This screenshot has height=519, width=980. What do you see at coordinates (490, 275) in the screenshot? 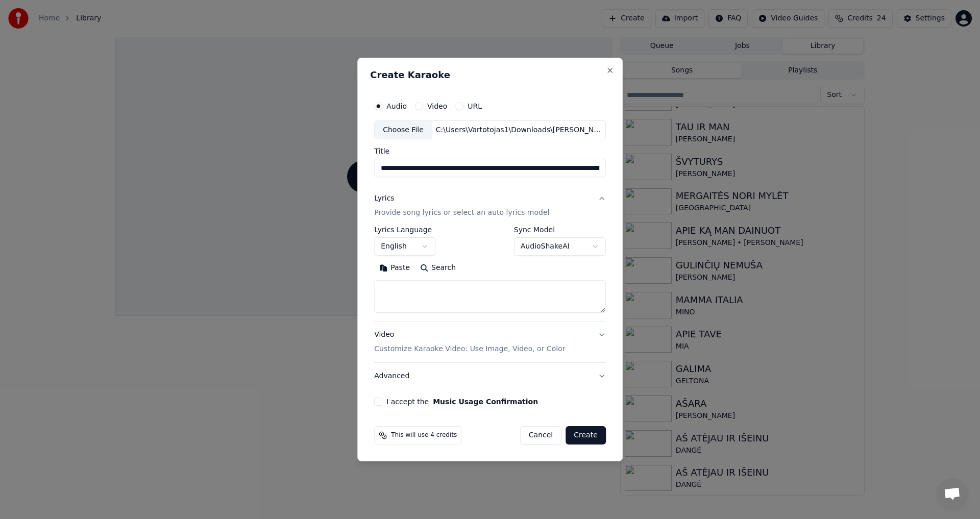
I see `div: LyricsProvide song lyrics or select an auto lyrics model` at bounding box center [490, 275].